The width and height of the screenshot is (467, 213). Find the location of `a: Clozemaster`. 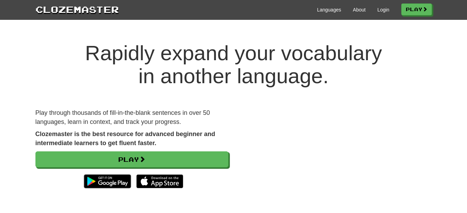

a: Clozemaster is located at coordinates (77, 9).